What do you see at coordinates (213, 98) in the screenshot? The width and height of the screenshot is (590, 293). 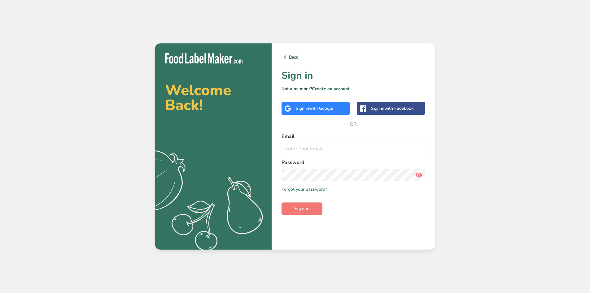 I see `h2: Welcome Back!` at bounding box center [213, 98].